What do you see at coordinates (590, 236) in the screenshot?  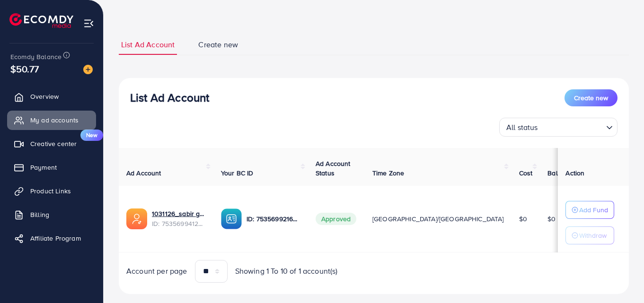 I see `button: Withdraw` at bounding box center [590, 236].